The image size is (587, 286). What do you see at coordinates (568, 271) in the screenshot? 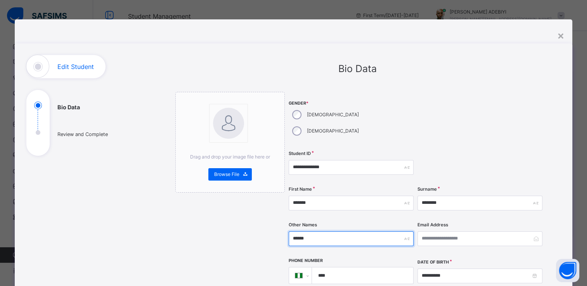
I see `button: Open asap` at bounding box center [568, 271].